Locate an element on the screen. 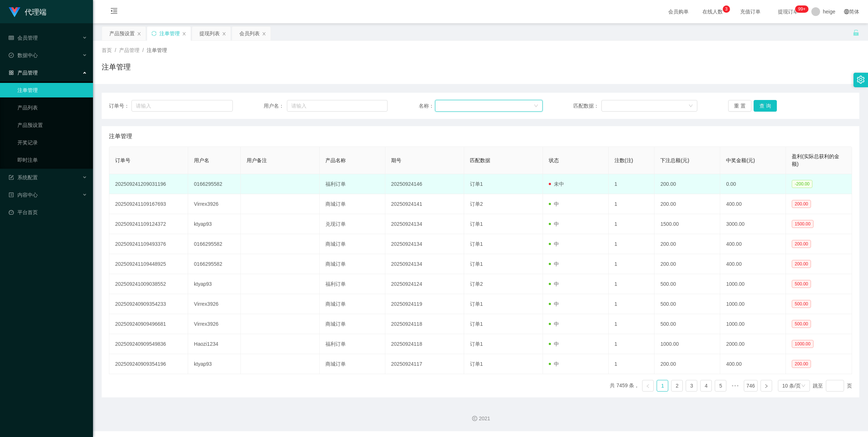 The image size is (868, 437). sup: 1203 is located at coordinates (802, 9).